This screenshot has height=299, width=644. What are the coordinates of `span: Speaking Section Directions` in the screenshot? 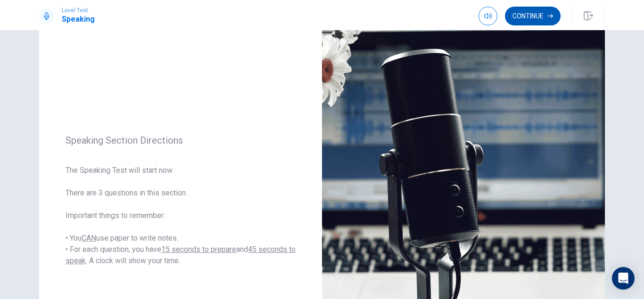 It's located at (181, 140).